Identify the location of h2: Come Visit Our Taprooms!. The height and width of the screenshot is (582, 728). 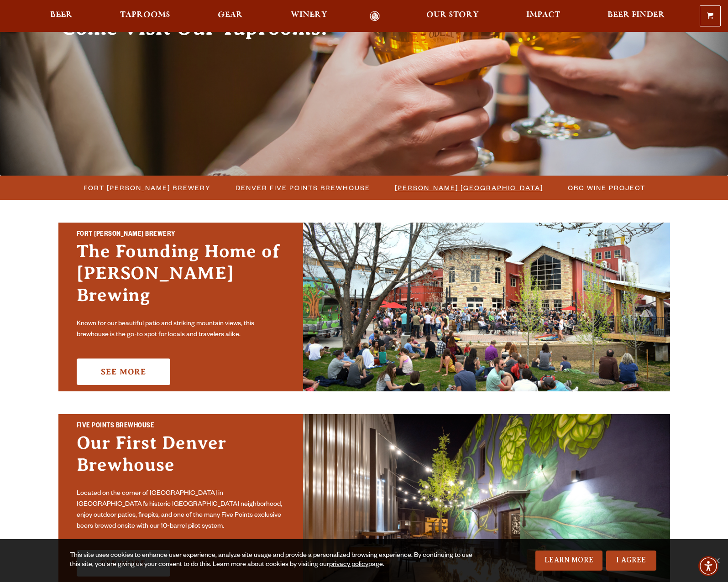
(204, 28).